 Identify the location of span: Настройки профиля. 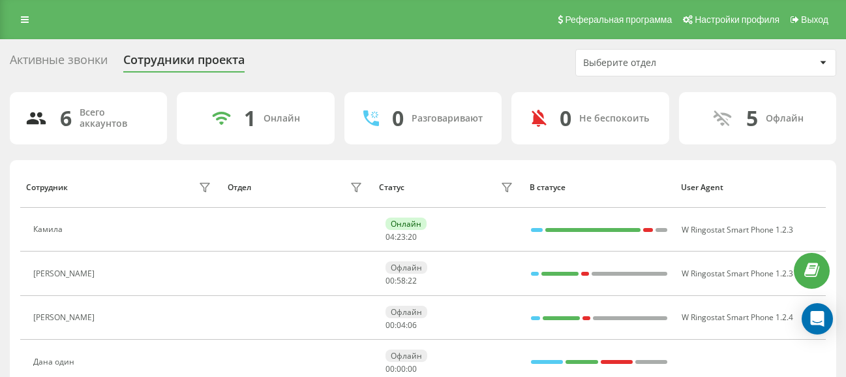
(737, 20).